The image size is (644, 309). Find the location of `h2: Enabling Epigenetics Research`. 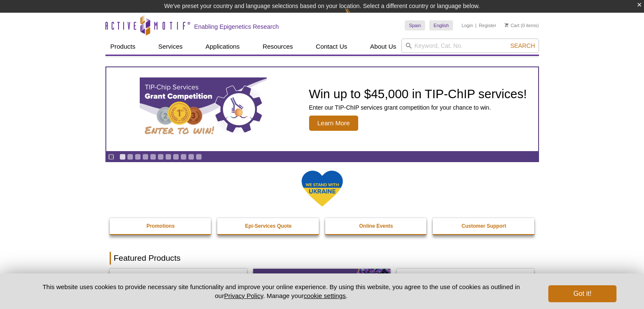

h2: Enabling Epigenetics Research is located at coordinates (237, 27).